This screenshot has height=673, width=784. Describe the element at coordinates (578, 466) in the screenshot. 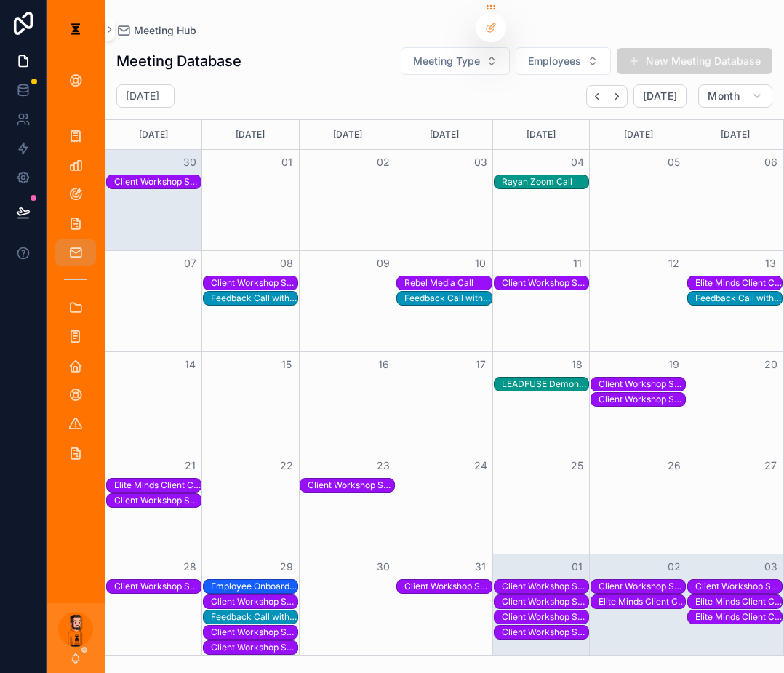

I see `button: 25` at that location.